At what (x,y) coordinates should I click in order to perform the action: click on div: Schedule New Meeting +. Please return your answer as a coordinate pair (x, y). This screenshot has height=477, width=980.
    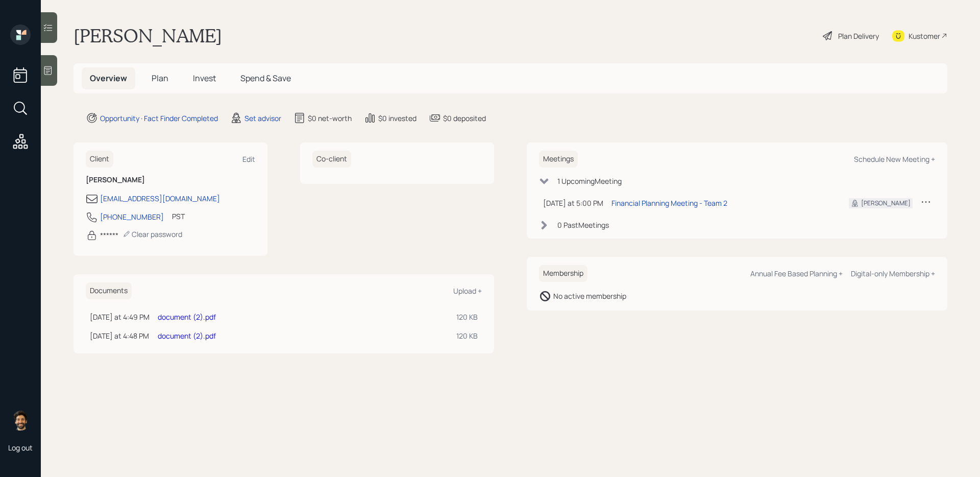
    Looking at the image, I should click on (894, 158).